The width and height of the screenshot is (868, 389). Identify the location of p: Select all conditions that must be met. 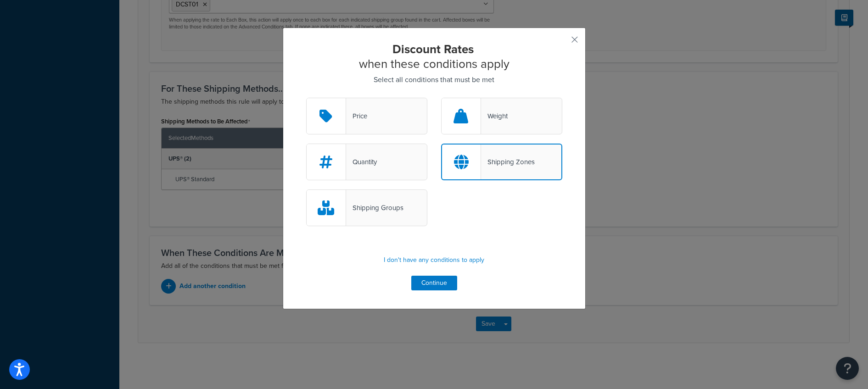
(434, 80).